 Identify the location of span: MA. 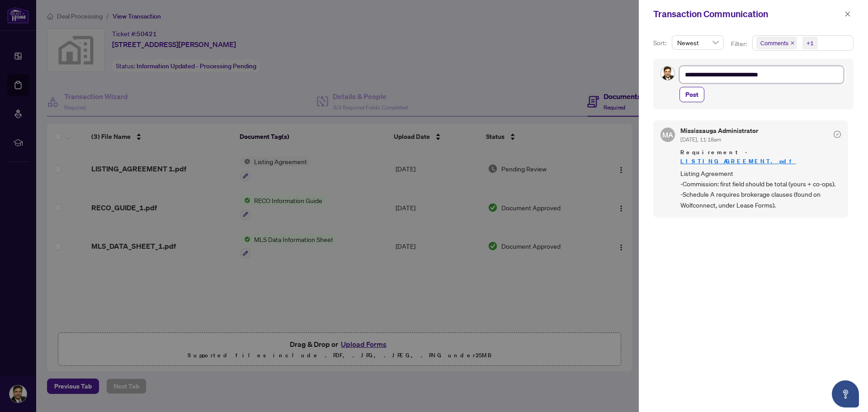
(667, 134).